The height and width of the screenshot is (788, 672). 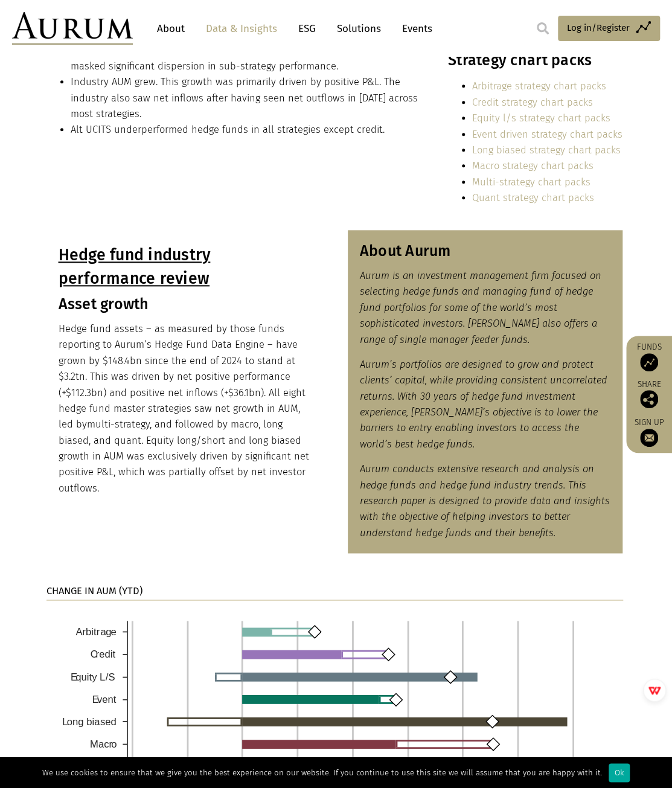 I want to click on h3: Asset growth, so click(x=184, y=304).